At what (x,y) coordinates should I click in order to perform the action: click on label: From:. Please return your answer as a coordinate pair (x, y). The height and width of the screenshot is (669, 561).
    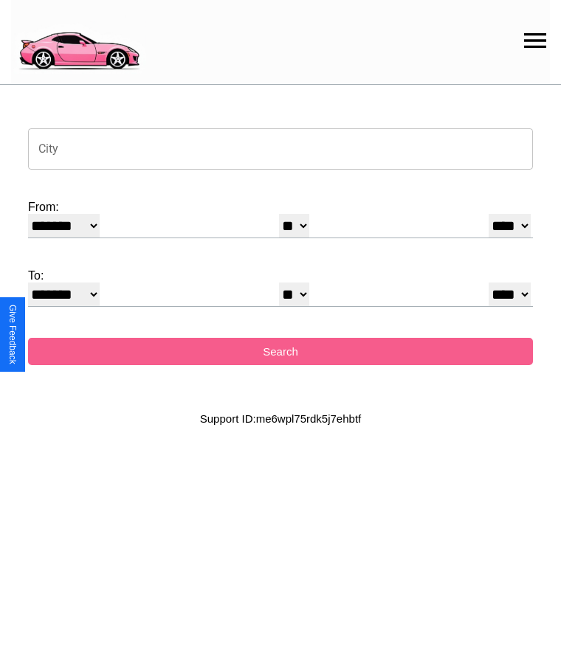
    Looking at the image, I should click on (280, 207).